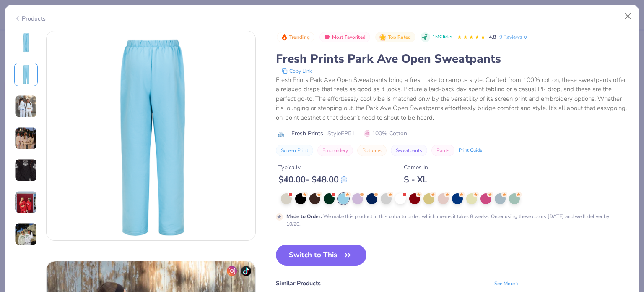 The height and width of the screenshot is (292, 644). What do you see at coordinates (472, 37) in the screenshot?
I see `div: 4.8 Stars` at bounding box center [472, 37].